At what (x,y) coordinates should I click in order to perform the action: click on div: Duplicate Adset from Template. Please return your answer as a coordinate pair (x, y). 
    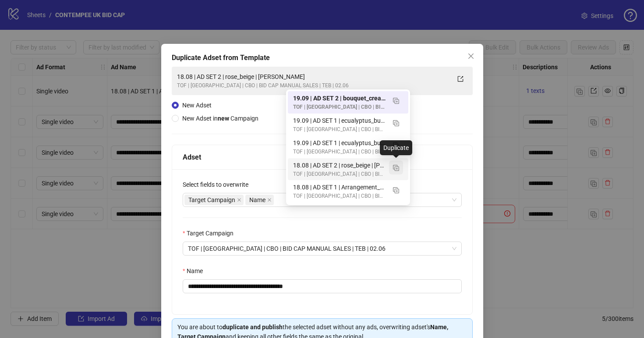
    Looking at the image, I should click on (322, 58).